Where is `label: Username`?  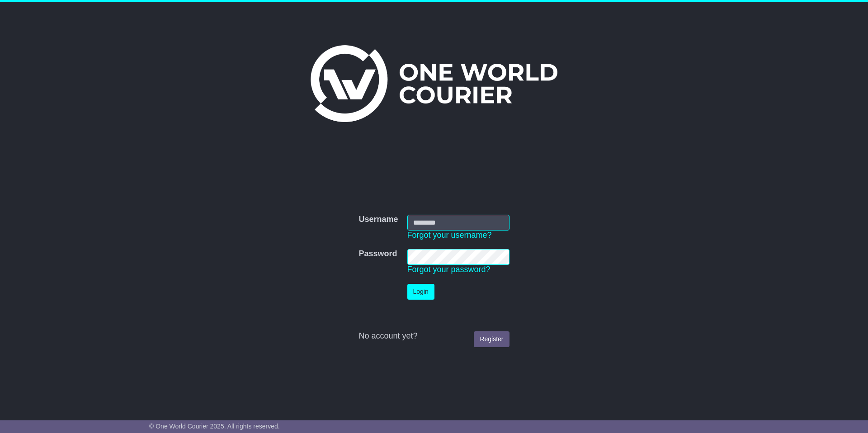
label: Username is located at coordinates (378, 220).